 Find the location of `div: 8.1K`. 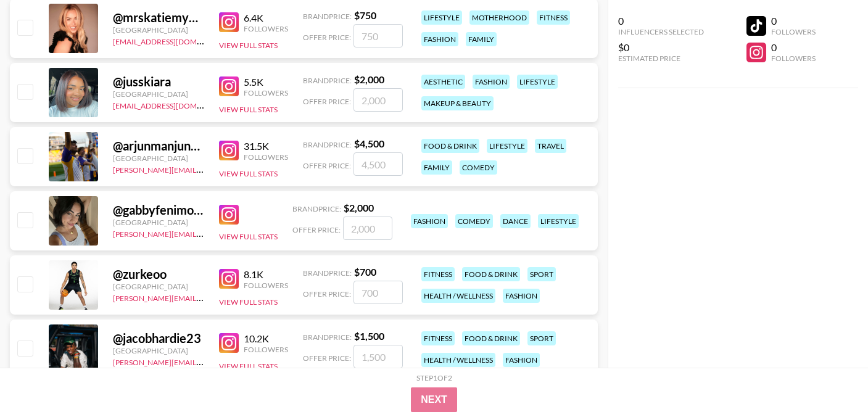

div: 8.1K is located at coordinates (266, 274).